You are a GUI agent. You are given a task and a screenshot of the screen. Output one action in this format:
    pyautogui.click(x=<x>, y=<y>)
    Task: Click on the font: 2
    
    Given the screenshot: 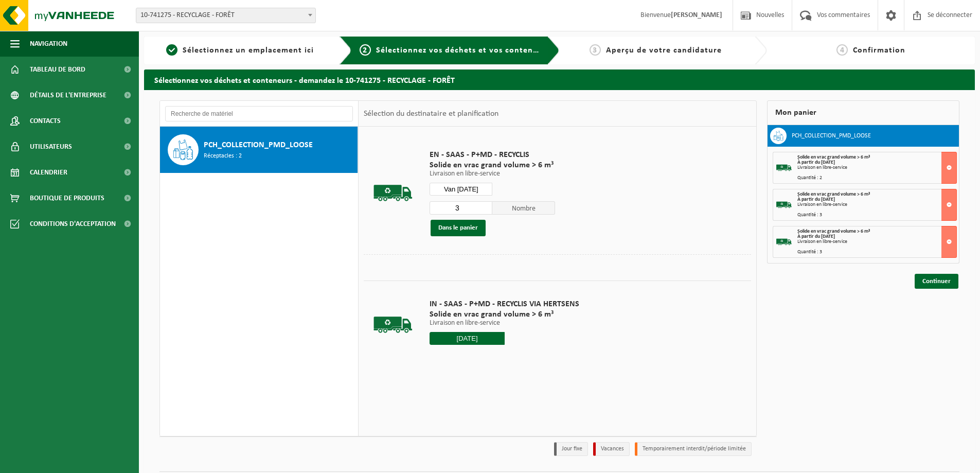 What is the action you would take?
    pyautogui.click(x=365, y=51)
    